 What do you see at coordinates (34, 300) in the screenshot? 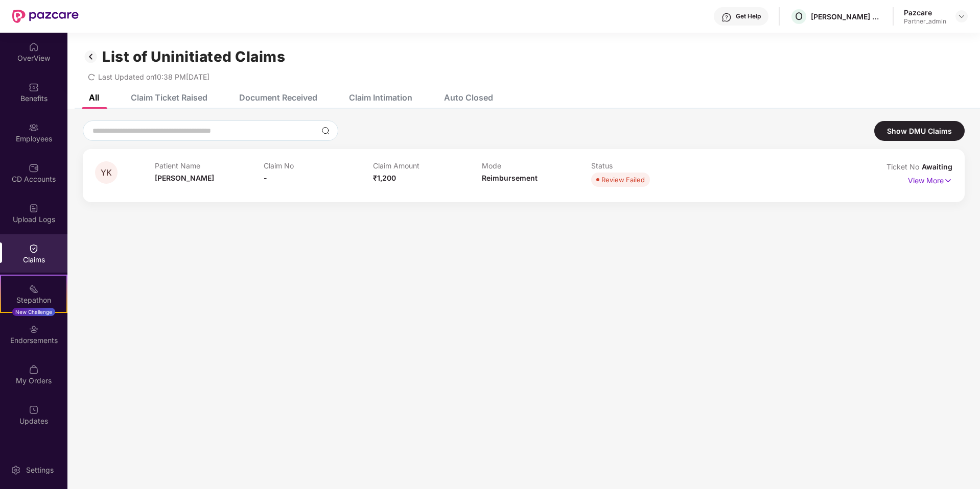
I see `div: Stepathon` at bounding box center [34, 300].